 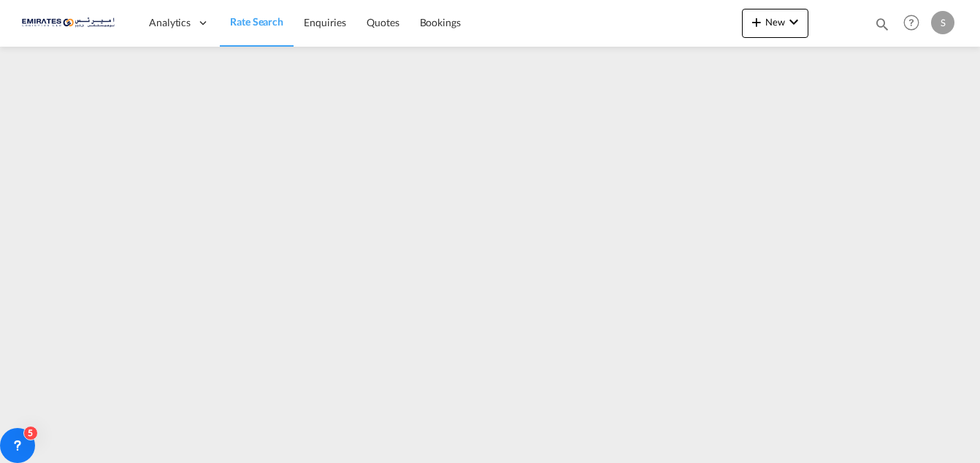 What do you see at coordinates (383, 22) in the screenshot?
I see `span: Quotes` at bounding box center [383, 22].